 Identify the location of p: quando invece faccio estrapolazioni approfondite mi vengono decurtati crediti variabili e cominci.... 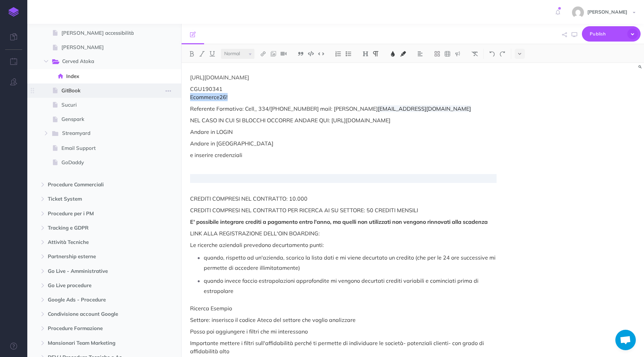
(350, 286).